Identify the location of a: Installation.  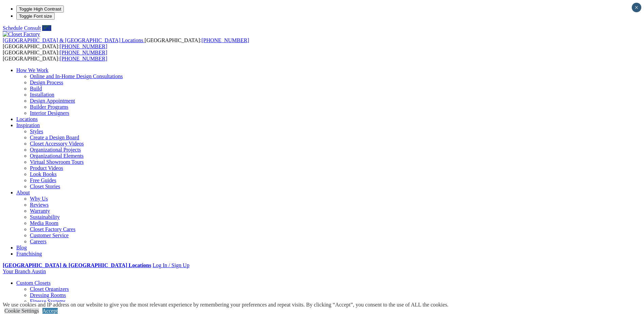
(42, 95).